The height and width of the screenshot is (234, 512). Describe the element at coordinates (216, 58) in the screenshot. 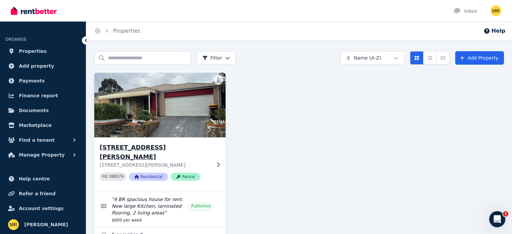

I see `button: Filter` at that location.